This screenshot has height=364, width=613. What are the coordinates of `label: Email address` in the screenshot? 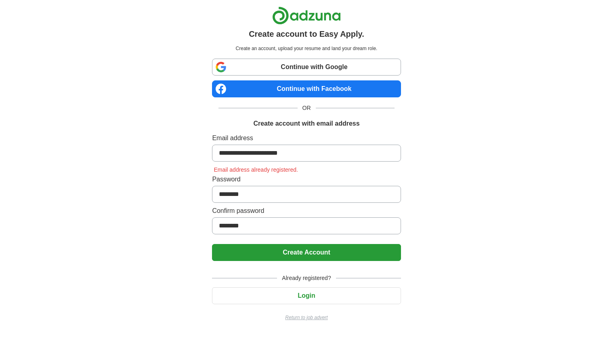 It's located at (306, 138).